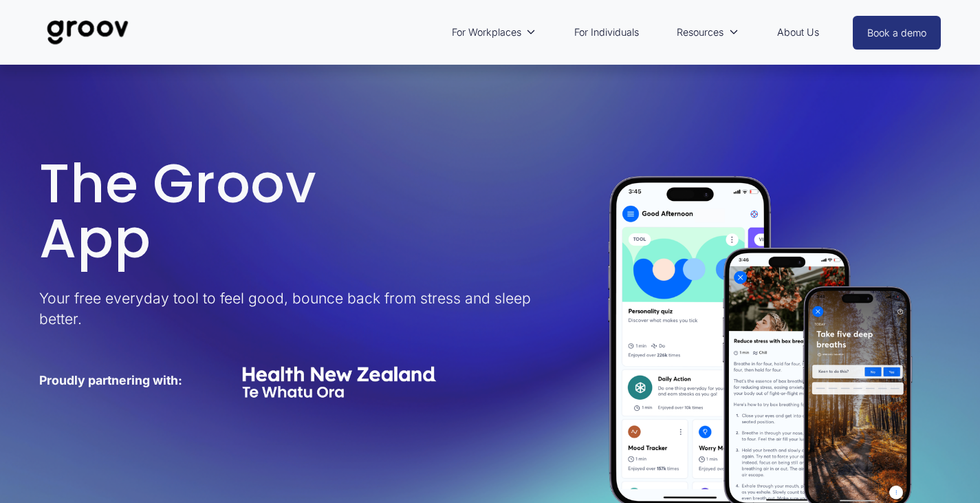  Describe the element at coordinates (487, 32) in the screenshot. I see `span: For Workplaces` at that location.